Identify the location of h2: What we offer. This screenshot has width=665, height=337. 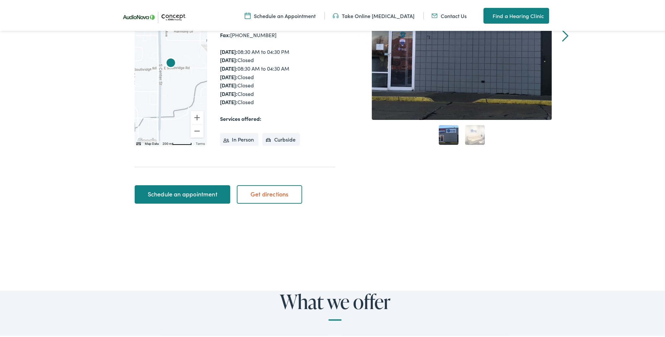
(335, 304).